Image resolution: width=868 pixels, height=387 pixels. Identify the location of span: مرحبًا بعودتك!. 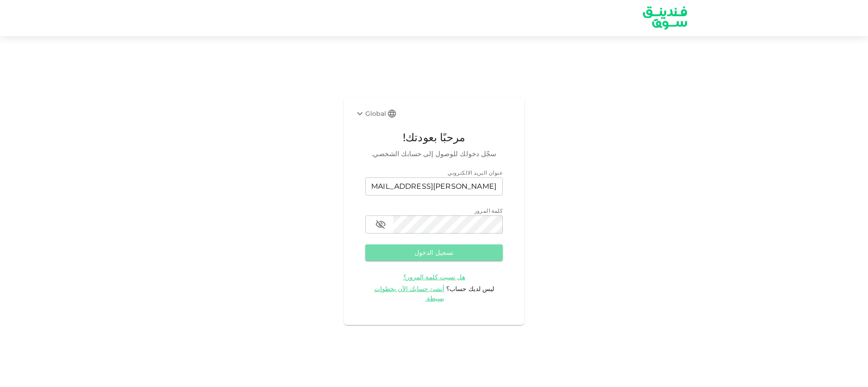
(434, 137).